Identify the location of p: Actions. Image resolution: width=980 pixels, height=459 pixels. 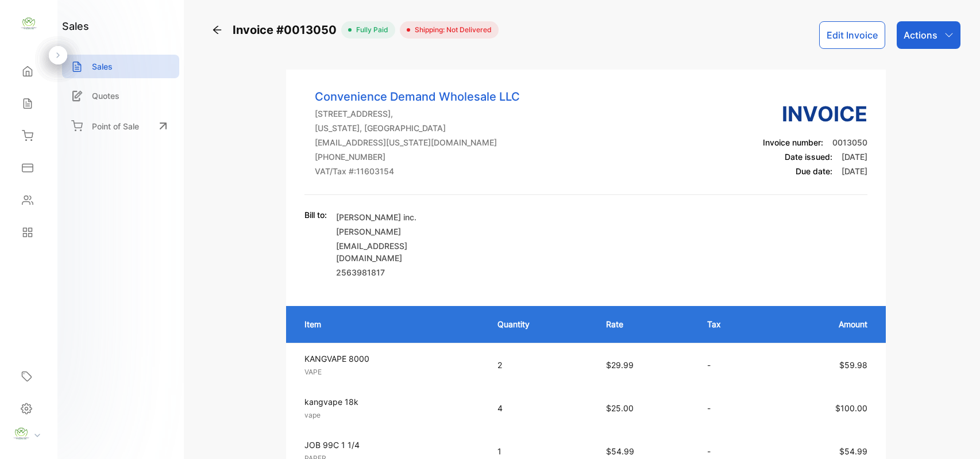
(920, 35).